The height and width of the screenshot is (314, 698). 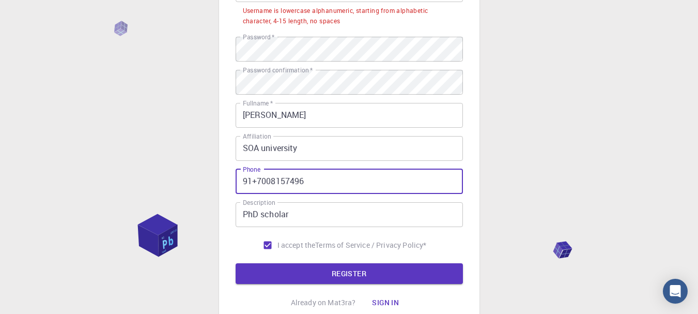 What do you see at coordinates (675, 291) in the screenshot?
I see `div: Open Intercom Messenger` at bounding box center [675, 291].